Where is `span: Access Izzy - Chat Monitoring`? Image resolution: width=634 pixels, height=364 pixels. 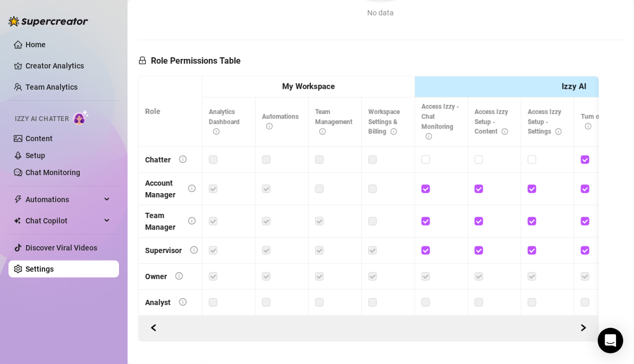 span: Access Izzy - Chat Monitoring is located at coordinates (440, 122).